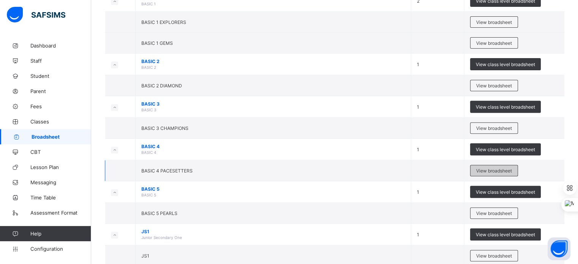  I want to click on span: Configuration, so click(60, 249).